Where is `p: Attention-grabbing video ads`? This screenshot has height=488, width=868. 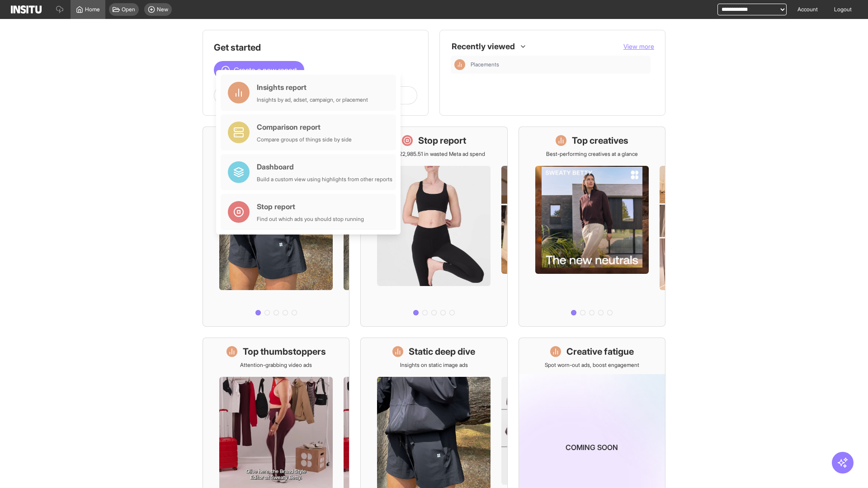 p: Attention-grabbing video ads is located at coordinates (276, 365).